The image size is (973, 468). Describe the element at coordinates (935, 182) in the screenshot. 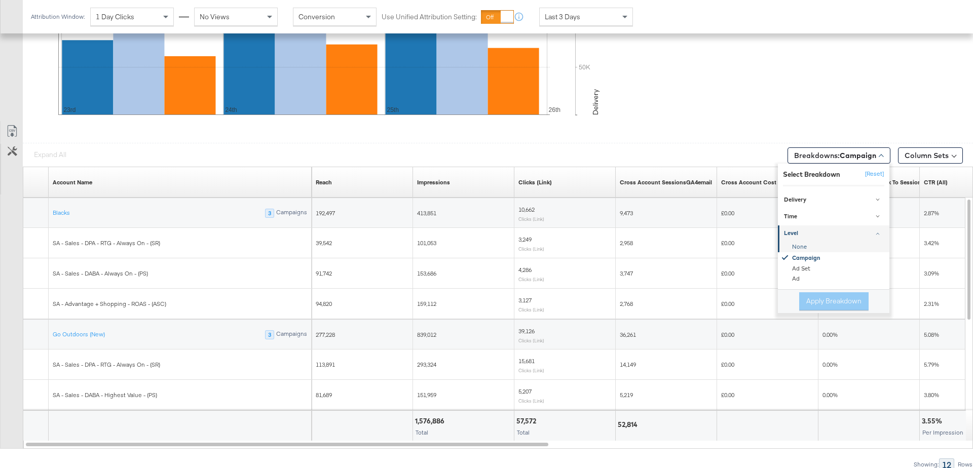

I see `div: CTR (All)` at that location.